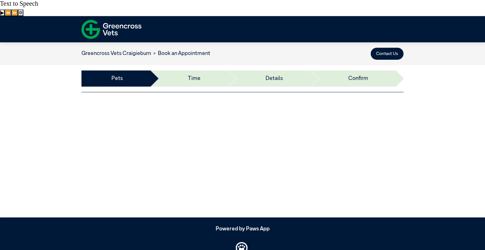  I want to click on a: Pets, so click(117, 79).